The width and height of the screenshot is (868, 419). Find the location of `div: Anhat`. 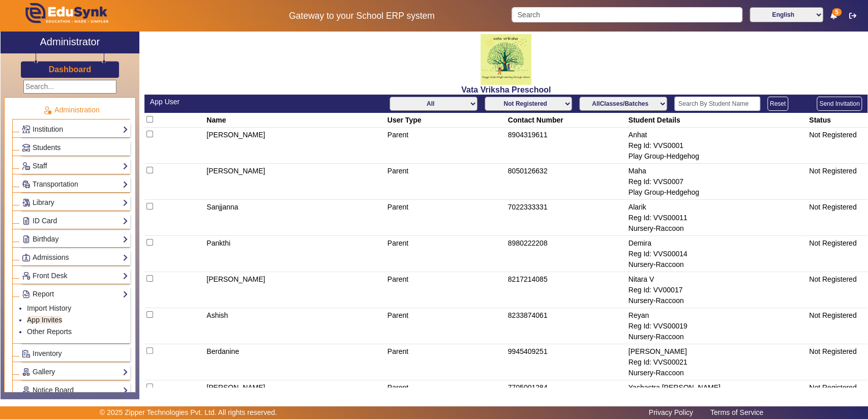

div: Anhat is located at coordinates (717, 135).